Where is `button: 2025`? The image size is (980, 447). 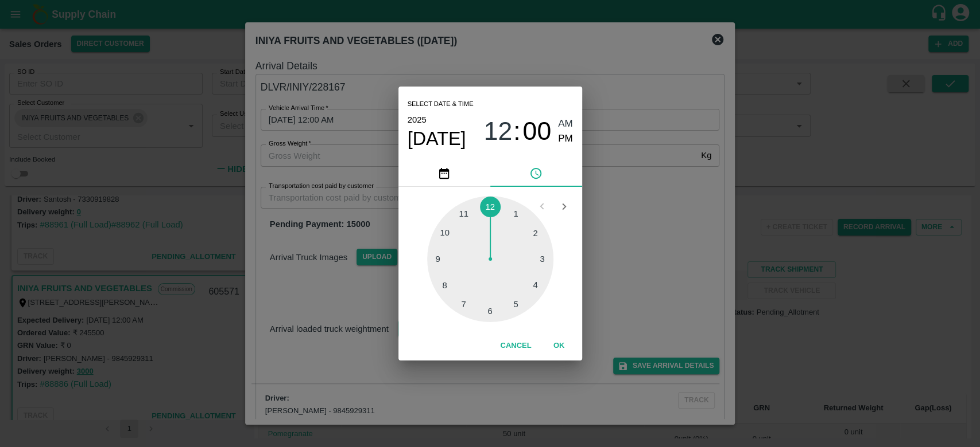
button: 2025 is located at coordinates (417, 120).